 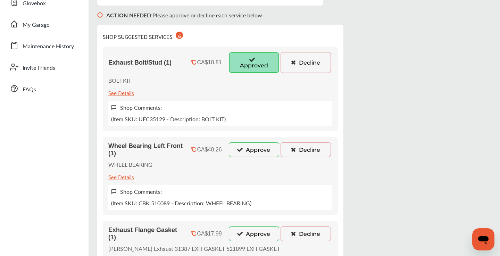 I want to click on span: Exhaust Bolt/Stud (1), so click(x=140, y=63).